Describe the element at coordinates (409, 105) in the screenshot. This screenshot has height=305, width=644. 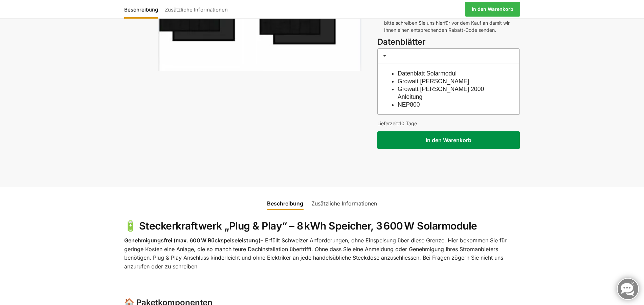
I see `a: NEP800` at that location.